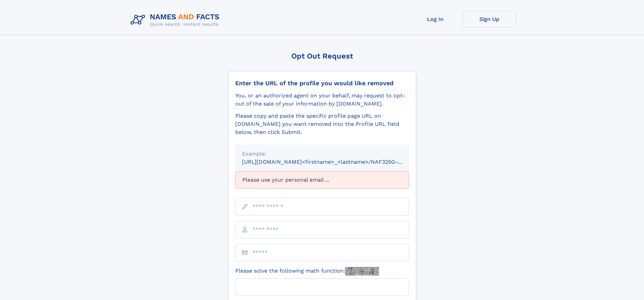 This screenshot has height=300, width=644. What do you see at coordinates (489, 19) in the screenshot?
I see `a: Sign Up` at bounding box center [489, 19].